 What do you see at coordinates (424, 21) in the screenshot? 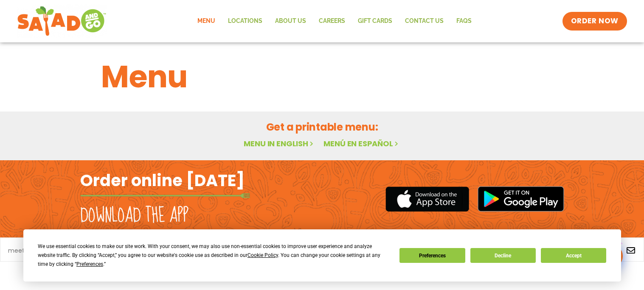
I see `a: Contact Us` at bounding box center [424, 21].